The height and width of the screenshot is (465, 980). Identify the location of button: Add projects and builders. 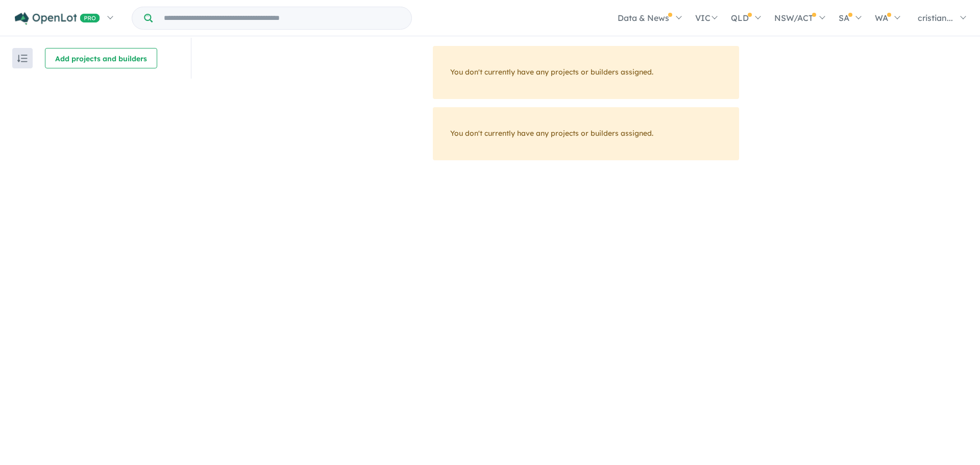
(101, 58).